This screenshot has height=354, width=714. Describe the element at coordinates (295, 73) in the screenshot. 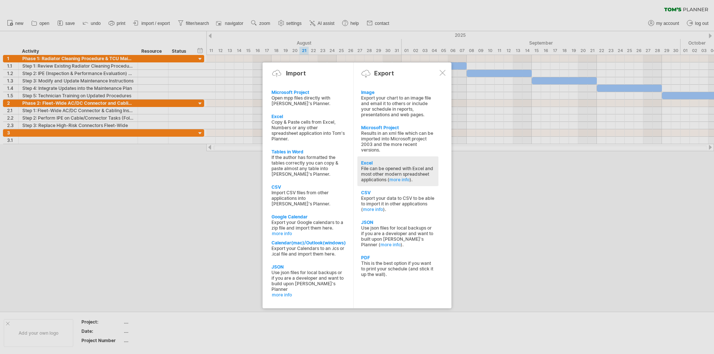

I see `div: Import` at that location.